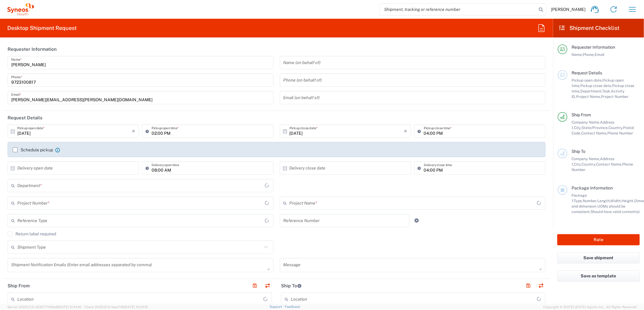  Describe the element at coordinates (586, 80) in the screenshot. I see `span: Pickup open date,` at that location.